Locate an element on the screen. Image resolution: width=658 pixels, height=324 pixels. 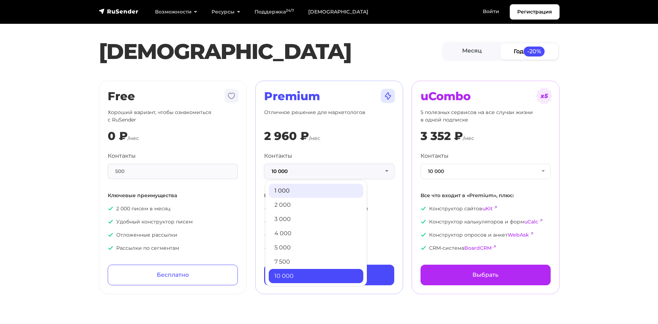
p: 5 полезных сервисов на все случаи жизни в одной подписке is located at coordinates (485, 116).